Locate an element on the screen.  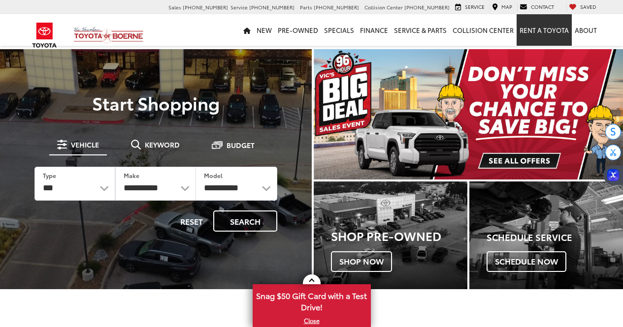
a: Collision Center is located at coordinates (483, 30).